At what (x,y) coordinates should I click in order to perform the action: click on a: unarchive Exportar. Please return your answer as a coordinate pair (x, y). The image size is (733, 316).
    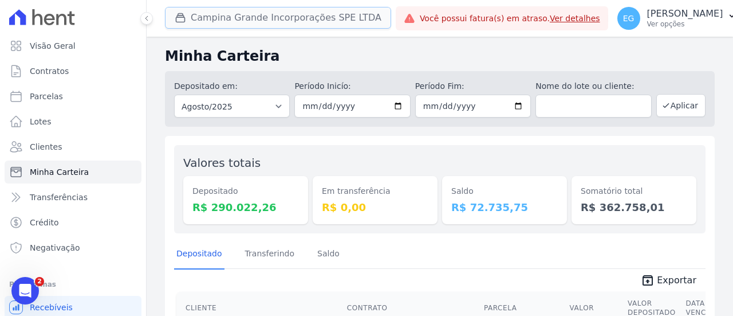
    Looking at the image, I should click on (668, 281).